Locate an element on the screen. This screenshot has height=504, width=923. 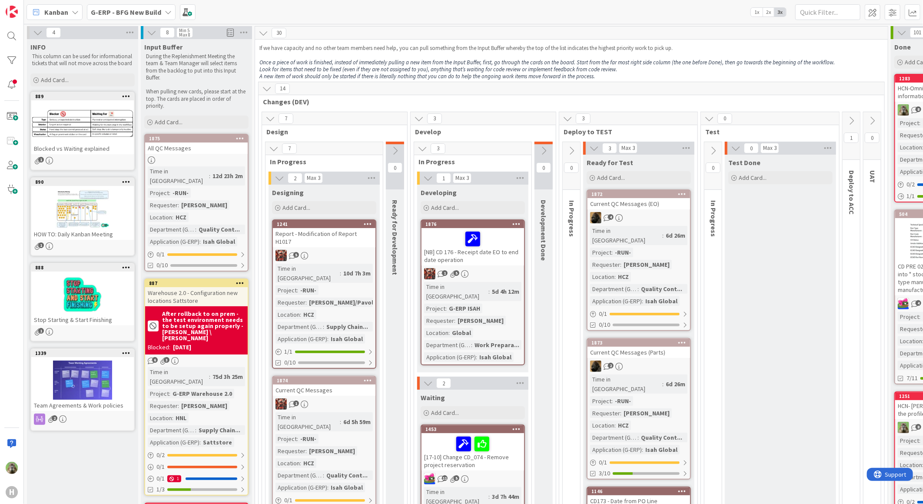
div: 1876 is located at coordinates (474, 224).